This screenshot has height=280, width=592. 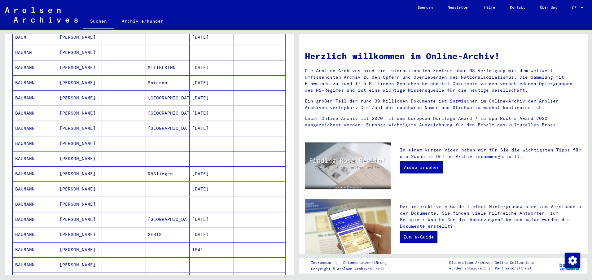 I want to click on img: yv_logo.png, so click(x=570, y=266).